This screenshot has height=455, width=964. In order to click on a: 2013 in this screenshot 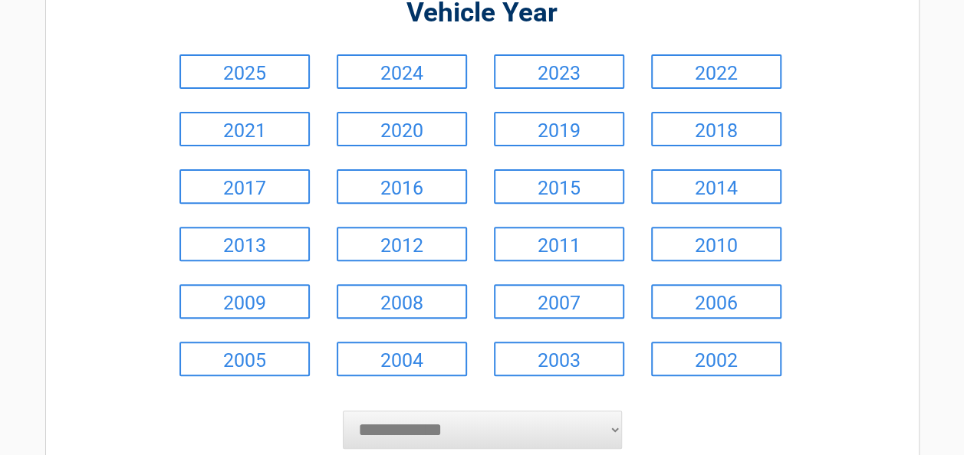, I will do `click(245, 244)`.